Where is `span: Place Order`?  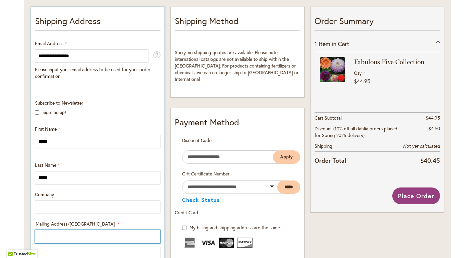
span: Place Order is located at coordinates (416, 196).